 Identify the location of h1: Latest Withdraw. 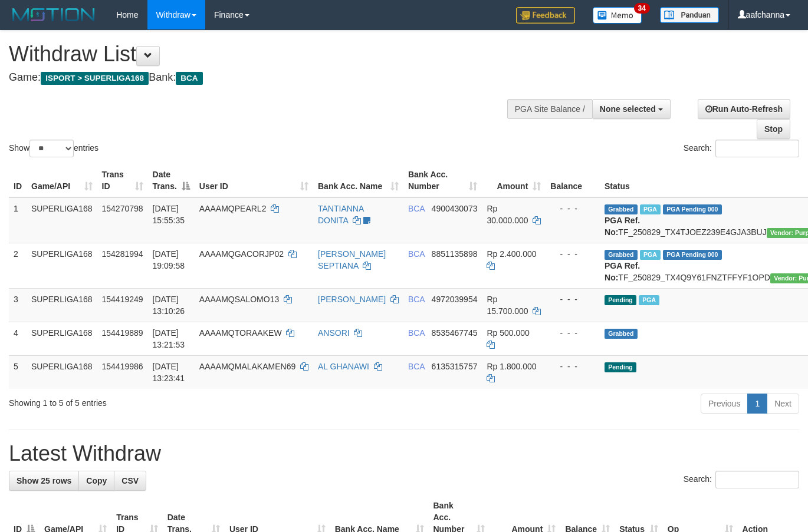
(404, 453).